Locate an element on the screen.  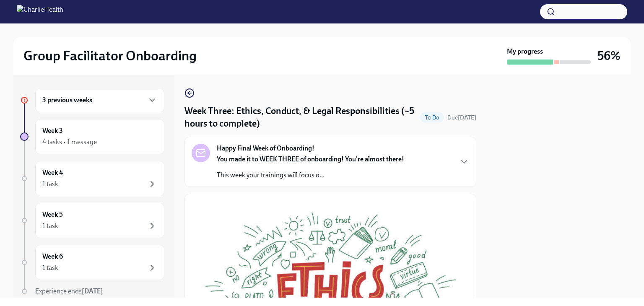
p: This week your trainings will focus o... is located at coordinates (310, 175).